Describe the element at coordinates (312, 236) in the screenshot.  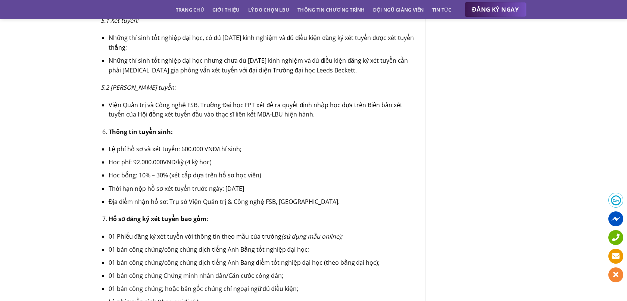
I see `em: (sử dụng mẫu online);` at that location.